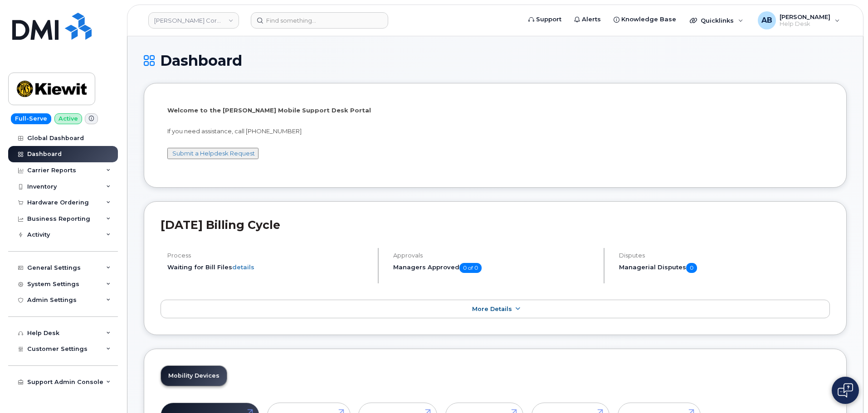  I want to click on h1: Dashboard, so click(495, 61).